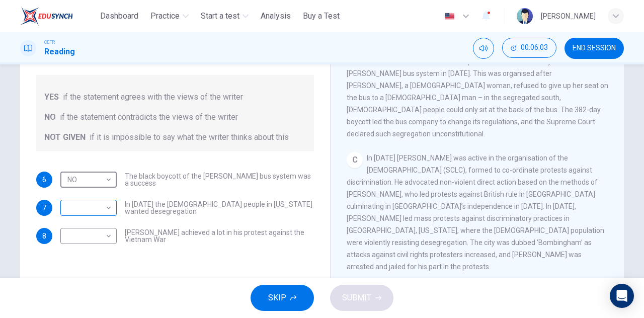  I want to click on a: Buy a Test, so click(321, 16).